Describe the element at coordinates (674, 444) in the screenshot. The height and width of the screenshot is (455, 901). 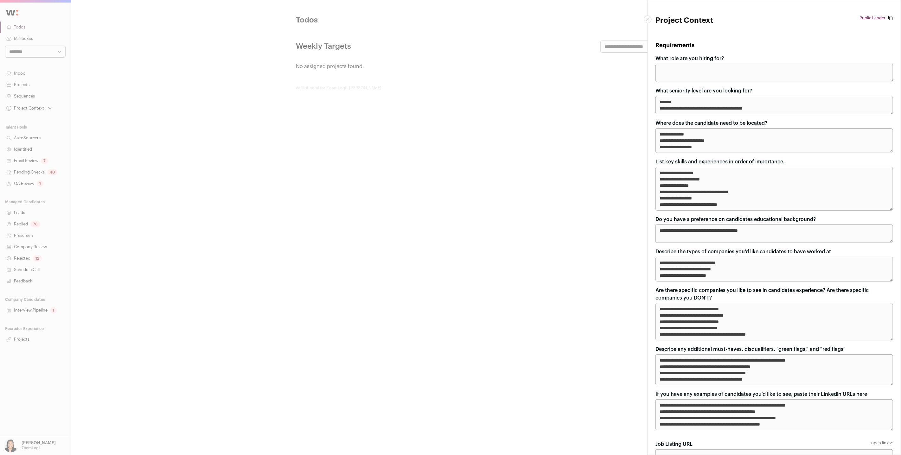
I see `label: Job Listing URL` at that location.